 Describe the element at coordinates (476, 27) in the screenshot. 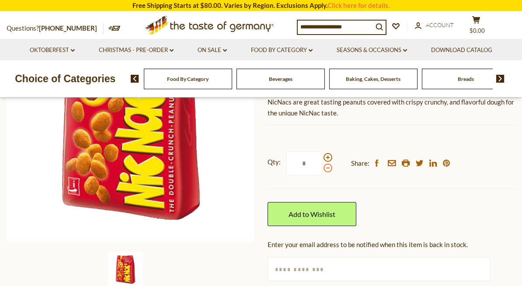

I see `button: $0.00` at that location.